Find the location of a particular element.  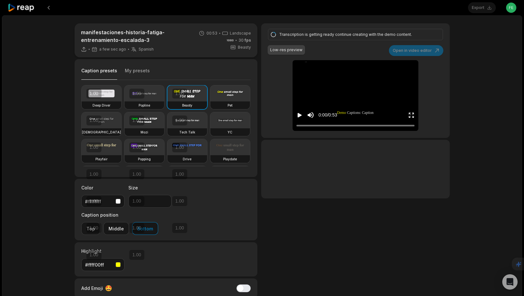

button: Top is located at coordinates (91, 229).